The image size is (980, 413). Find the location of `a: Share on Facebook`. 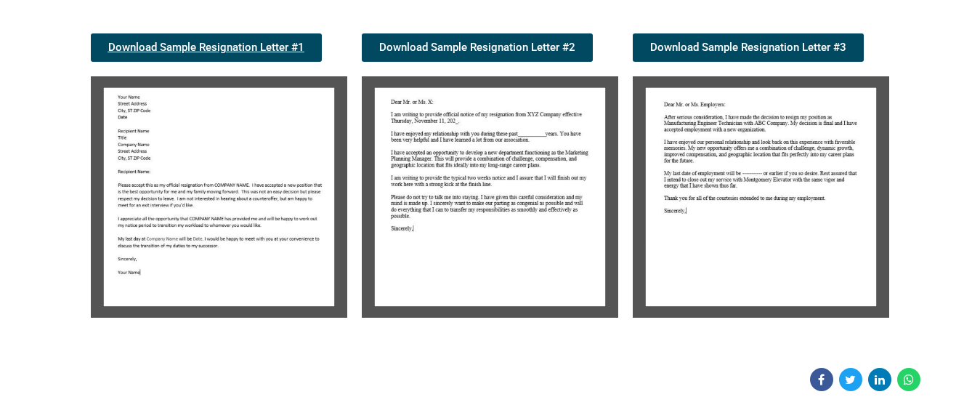

a: Share on Facebook is located at coordinates (822, 379).